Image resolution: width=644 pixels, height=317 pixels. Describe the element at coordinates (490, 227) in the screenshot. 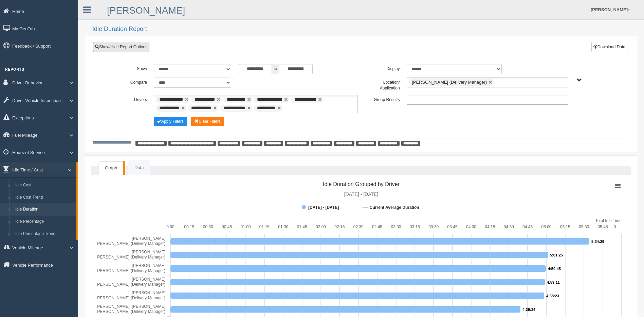

I see `text: 04:15` at that location.